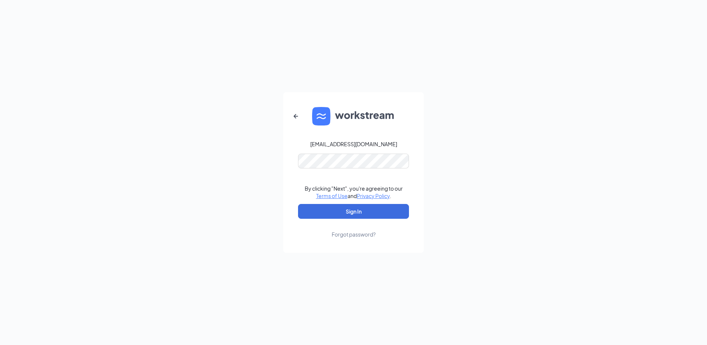 This screenshot has width=707, height=345. I want to click on button: ArrowLeftNew, so click(296, 116).